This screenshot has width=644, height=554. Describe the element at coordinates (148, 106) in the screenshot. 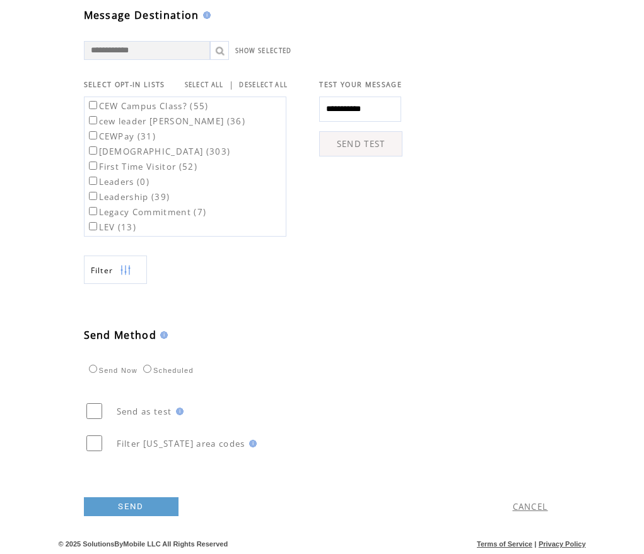

I see `label: CEW Campus Class? (55)` at that location.